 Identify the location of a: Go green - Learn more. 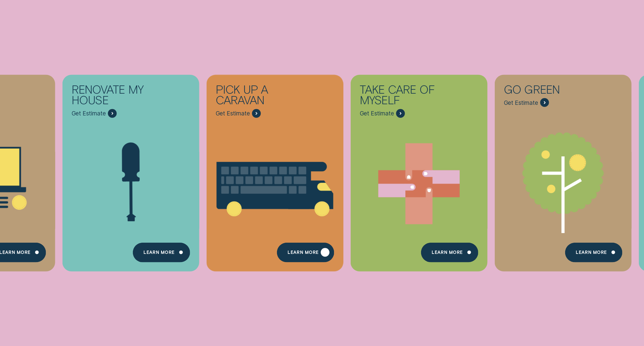
(563, 170).